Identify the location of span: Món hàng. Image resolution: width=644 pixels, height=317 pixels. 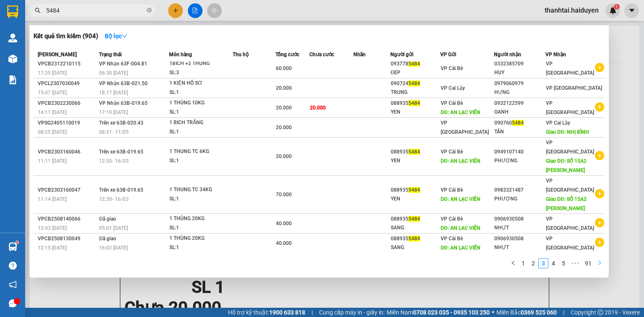
(181, 55).